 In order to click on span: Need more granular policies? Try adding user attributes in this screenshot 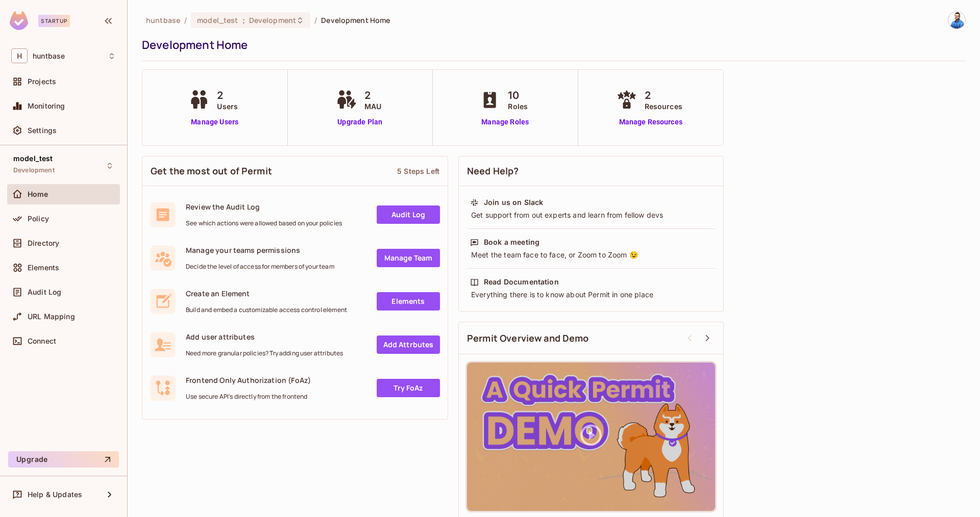, I will do `click(264, 353)`.